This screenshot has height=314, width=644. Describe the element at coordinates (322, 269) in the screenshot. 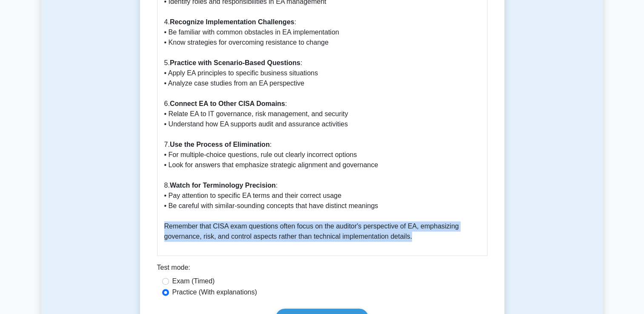

I see `div: Test mode:` at that location.